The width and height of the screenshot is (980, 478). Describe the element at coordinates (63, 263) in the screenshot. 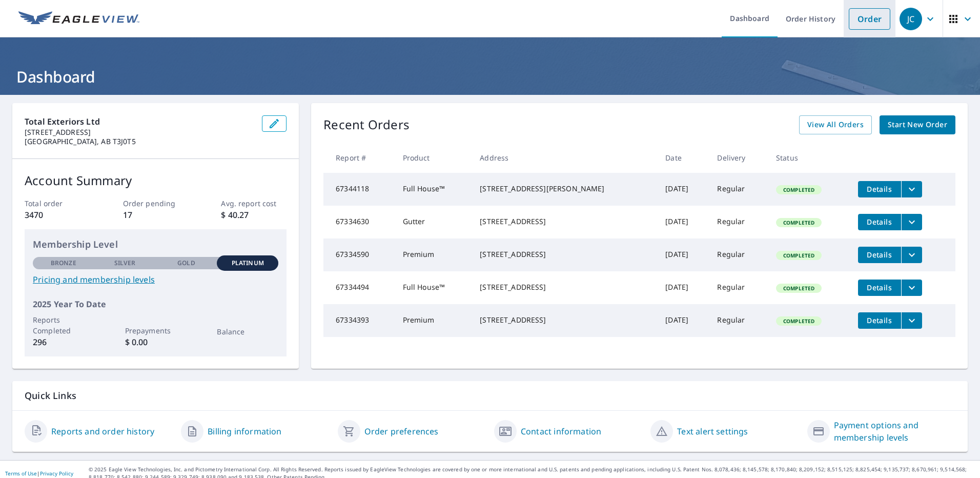

I see `p: Bronze` at that location.